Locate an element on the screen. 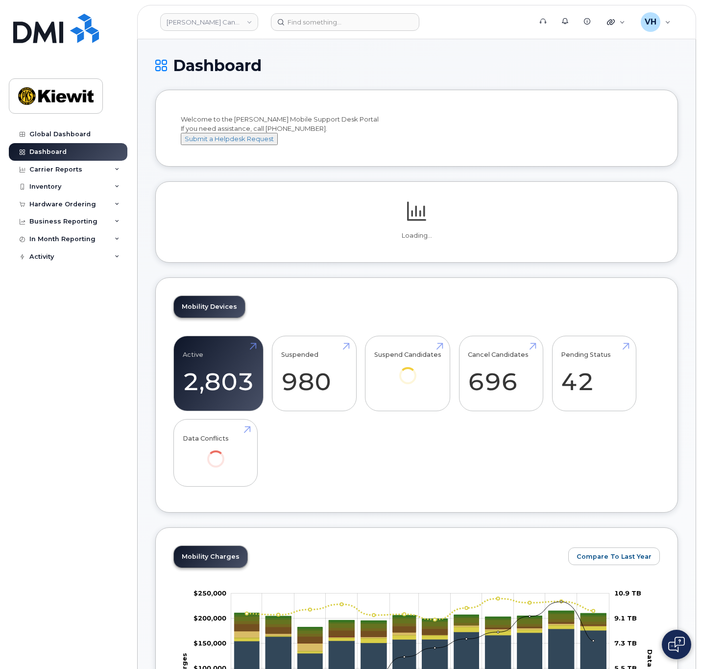 The width and height of the screenshot is (701, 669). tspan: $150,000 is located at coordinates (210, 642).